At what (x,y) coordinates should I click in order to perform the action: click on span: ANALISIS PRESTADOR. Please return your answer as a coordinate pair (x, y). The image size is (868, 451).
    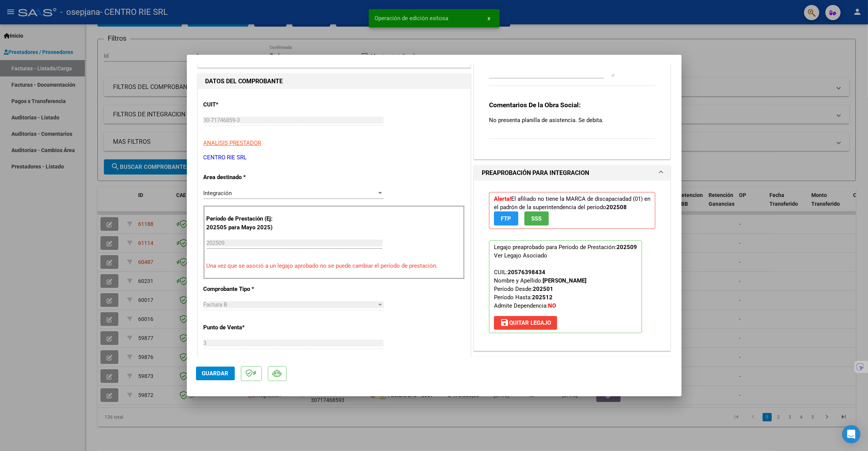
    Looking at the image, I should click on (232, 143).